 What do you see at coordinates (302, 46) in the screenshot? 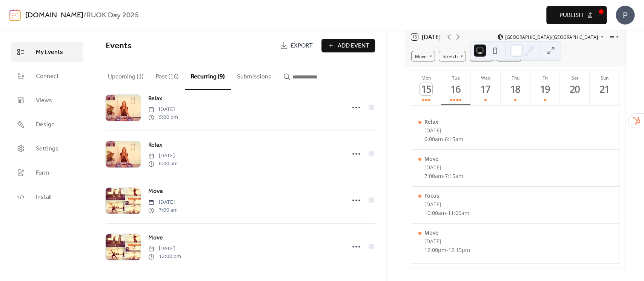
I see `span: Export` at bounding box center [302, 46].